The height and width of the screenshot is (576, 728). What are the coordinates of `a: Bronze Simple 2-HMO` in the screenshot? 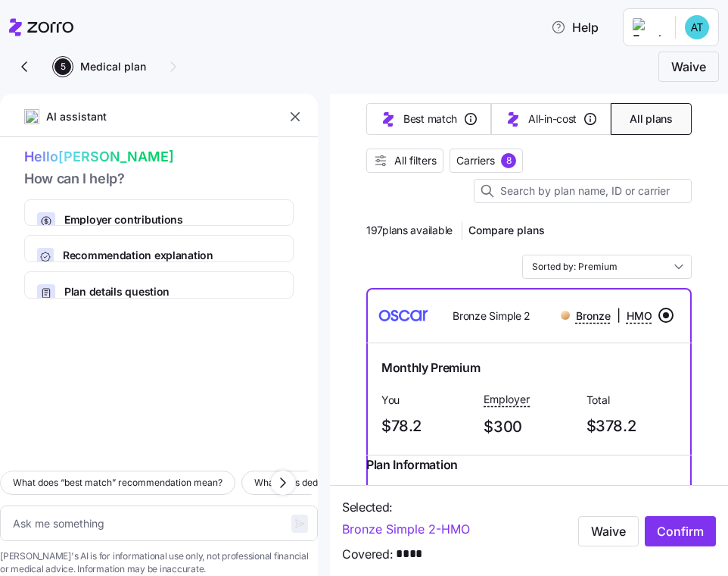 It's located at (406, 529).